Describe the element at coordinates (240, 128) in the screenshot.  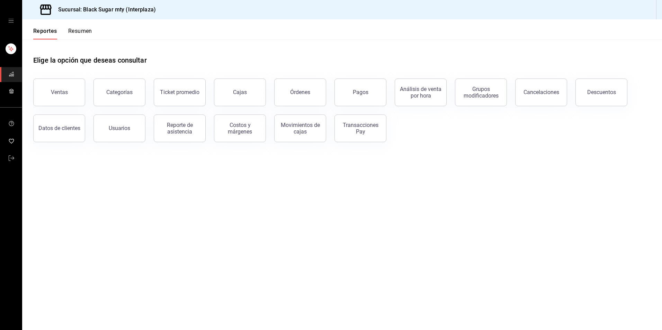
I see `button: Costos y márgenes` at that location.